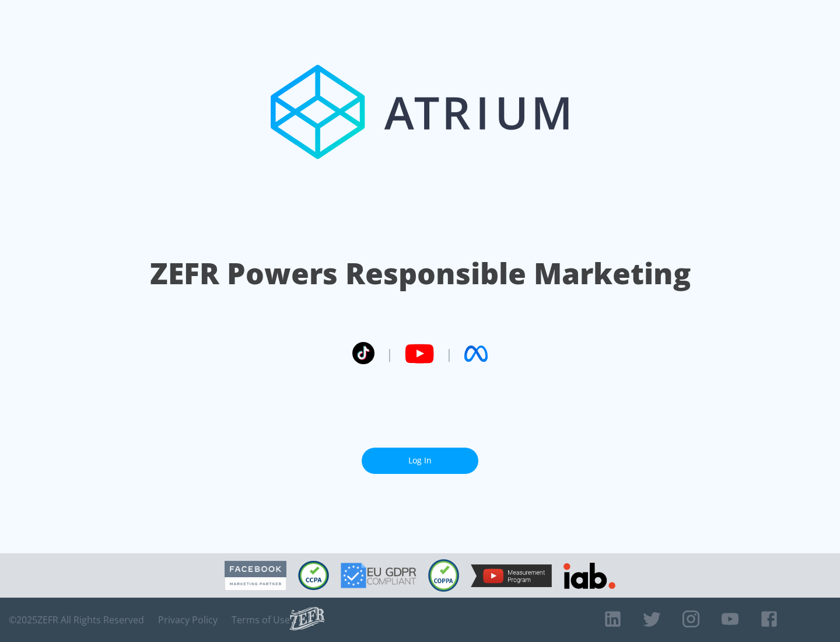 Image resolution: width=840 pixels, height=642 pixels. Describe the element at coordinates (76, 619) in the screenshot. I see `span: © 2025 ZEFR All Rights Reserved` at that location.